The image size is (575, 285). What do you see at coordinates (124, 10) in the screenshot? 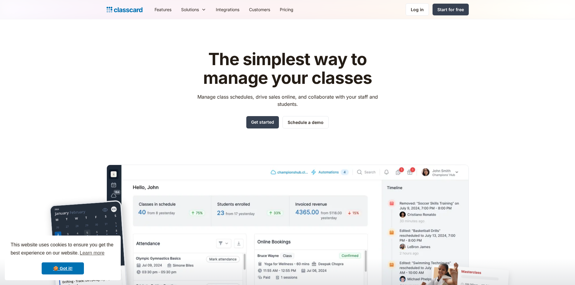
I see `a: Logo` at bounding box center [124, 10].